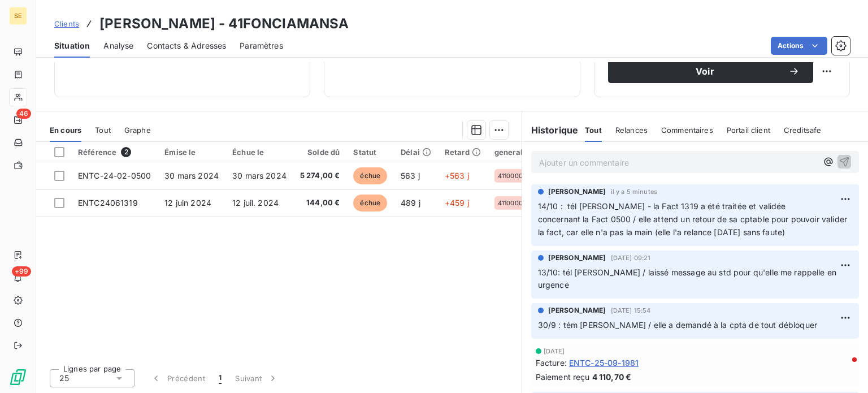 Image resolution: width=868 pixels, height=393 pixels. What do you see at coordinates (410, 202) in the screenshot?
I see `span: 489 j` at bounding box center [410, 202].